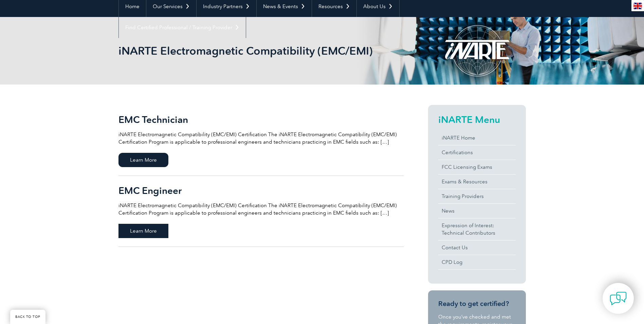 The height and width of the screenshot is (324, 644). I want to click on a: Find Certified Professional / Training Provider, so click(182, 27).